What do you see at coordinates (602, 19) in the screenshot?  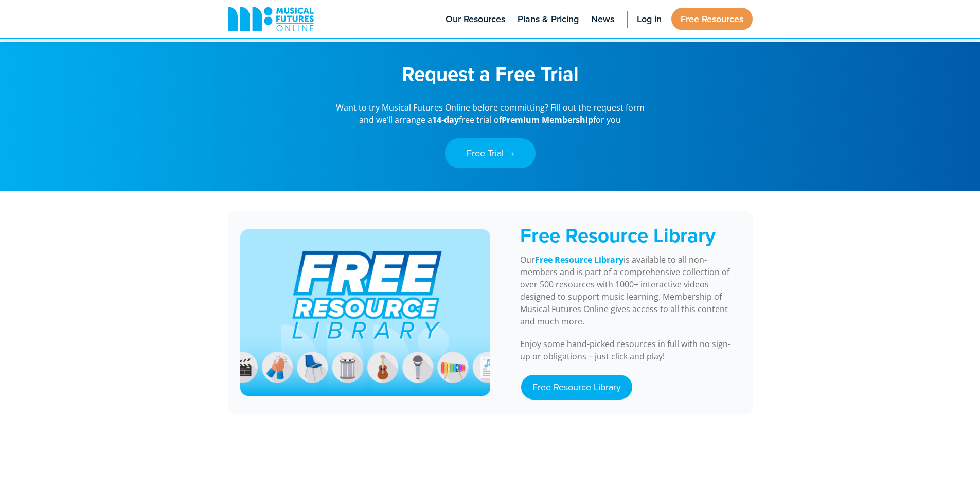 I see `span: News` at bounding box center [602, 19].